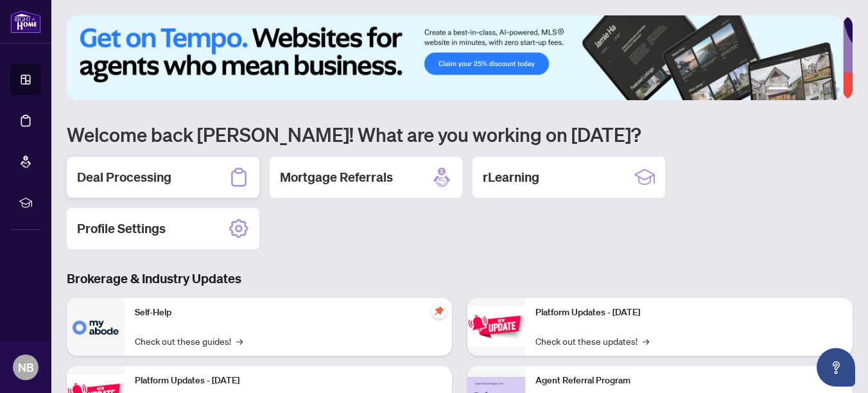 The width and height of the screenshot is (868, 393). I want to click on img: Platform Updates - June 23, 2025, so click(497, 326).